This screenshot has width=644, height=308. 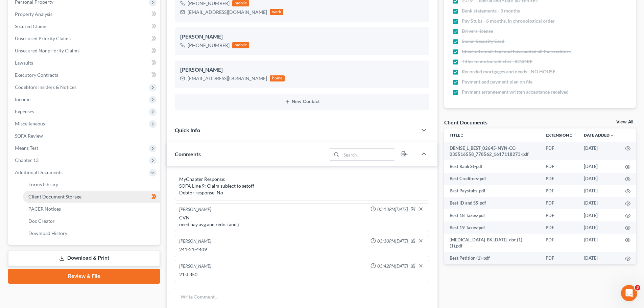 What do you see at coordinates (492, 203) in the screenshot?
I see `td: Best ID and SS-pdf` at bounding box center [492, 203].